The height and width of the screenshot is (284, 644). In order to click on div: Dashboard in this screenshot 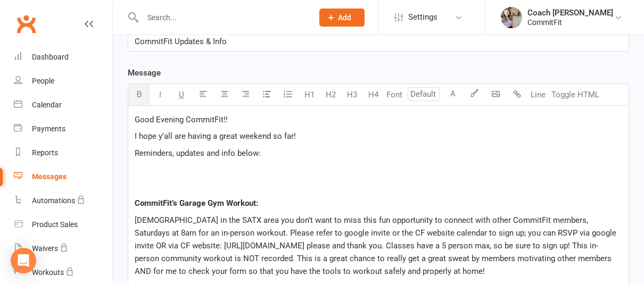, I will do `click(50, 57)`.